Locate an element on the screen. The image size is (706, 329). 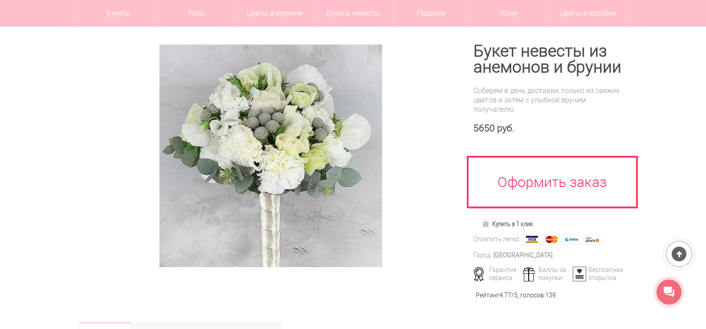
img: Visa is located at coordinates (532, 240).